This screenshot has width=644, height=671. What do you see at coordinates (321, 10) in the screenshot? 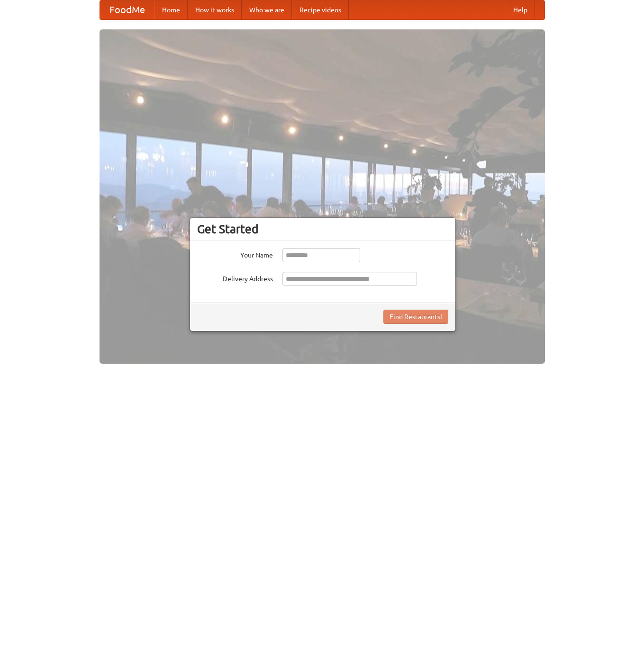
I see `a: Recipe videos` at bounding box center [321, 10].